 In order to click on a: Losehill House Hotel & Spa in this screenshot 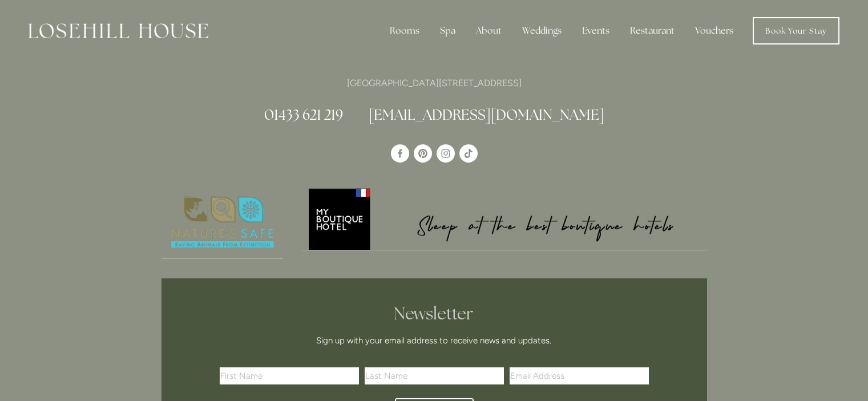, I will do `click(400, 154)`.